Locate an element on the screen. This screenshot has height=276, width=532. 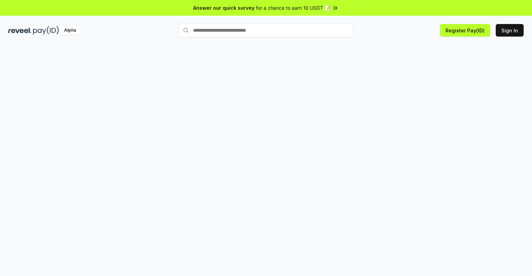
img: reveel_dark is located at coordinates (20, 30).